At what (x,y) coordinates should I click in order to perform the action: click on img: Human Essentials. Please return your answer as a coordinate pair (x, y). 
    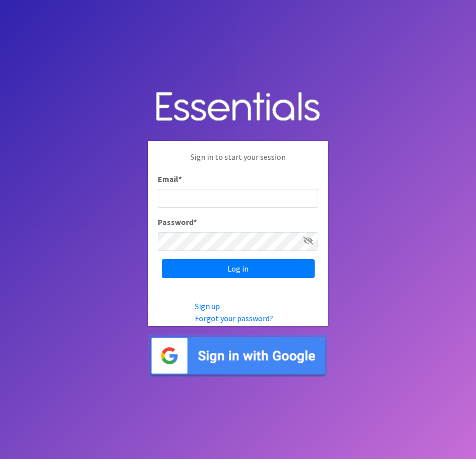
    Looking at the image, I should click on (238, 107).